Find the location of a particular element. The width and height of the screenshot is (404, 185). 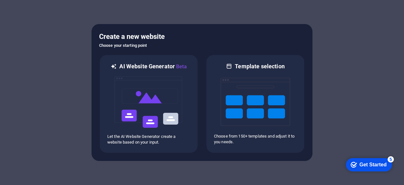

p: Choose from 150+ templates and adjust it to you needs. is located at coordinates (255, 139).